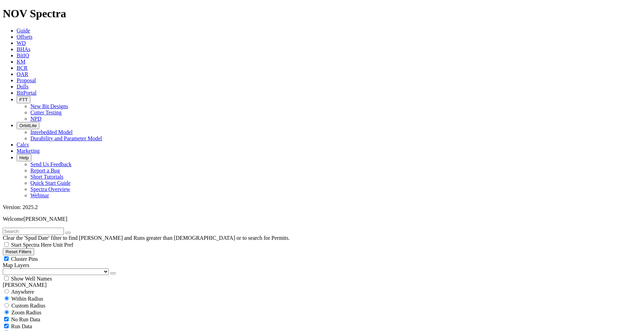 This screenshot has width=644, height=331. Describe the element at coordinates (28, 306) in the screenshot. I see `span: Custom Radius` at that location.